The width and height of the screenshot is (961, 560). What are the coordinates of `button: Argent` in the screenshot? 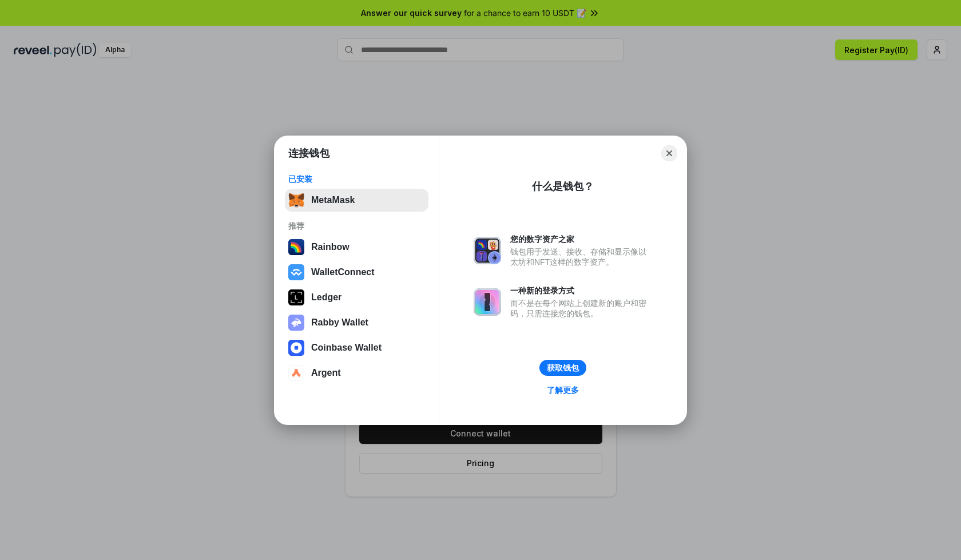 It's located at (357, 373).